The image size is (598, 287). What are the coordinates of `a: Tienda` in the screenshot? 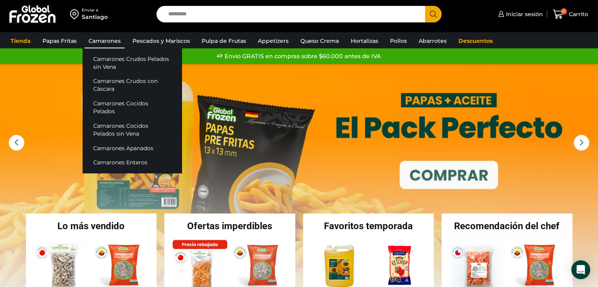 It's located at (20, 41).